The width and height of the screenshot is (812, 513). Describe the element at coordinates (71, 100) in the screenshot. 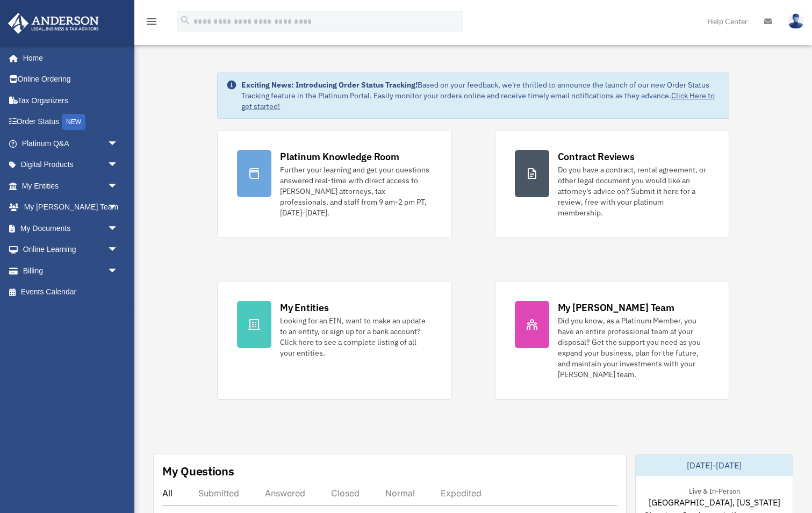

I see `a: Tax Organizers` at that location.